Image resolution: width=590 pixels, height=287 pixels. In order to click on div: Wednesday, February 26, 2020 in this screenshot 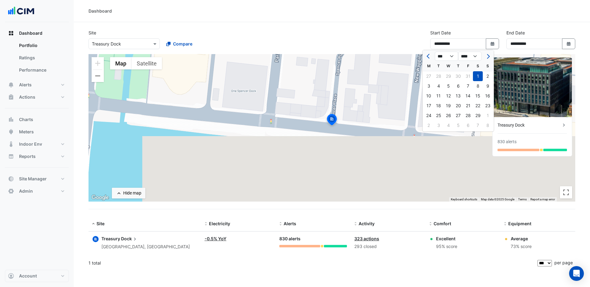, I will do `click(448, 115)`.